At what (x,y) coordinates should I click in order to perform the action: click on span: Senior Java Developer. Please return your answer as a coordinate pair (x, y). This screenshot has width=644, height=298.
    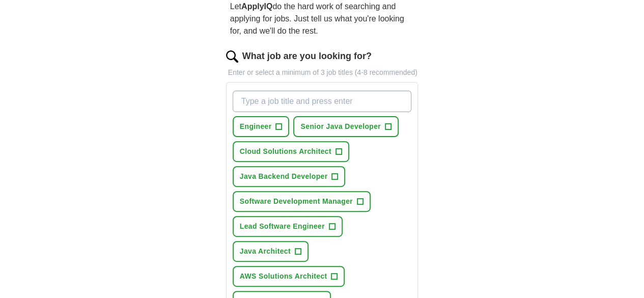
    Looking at the image, I should click on (341, 127).